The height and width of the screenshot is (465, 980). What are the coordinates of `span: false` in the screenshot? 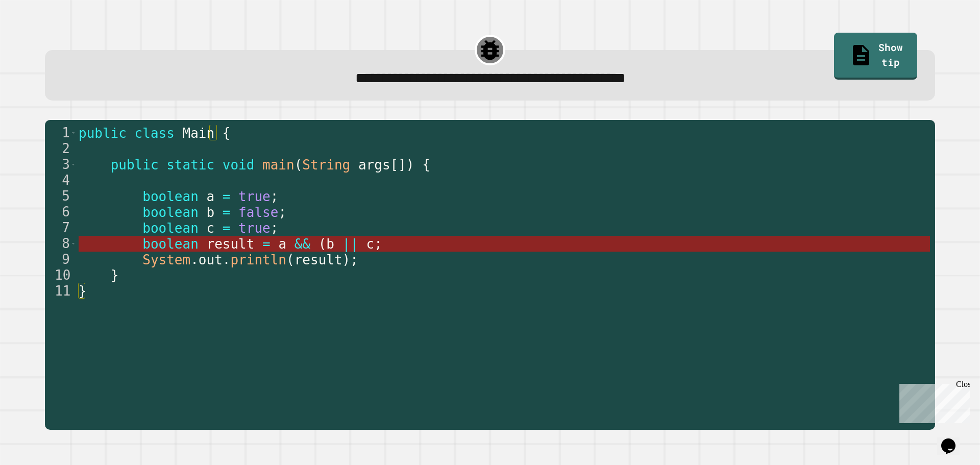 It's located at (258, 212).